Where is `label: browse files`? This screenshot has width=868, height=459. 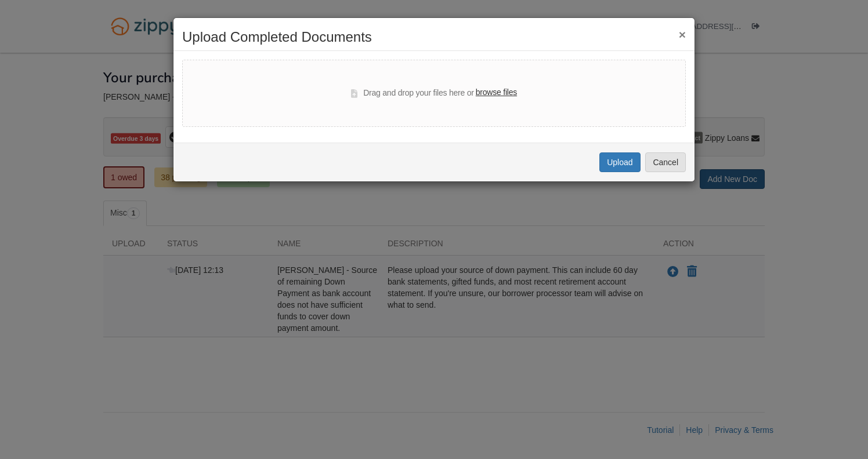 label: browse files is located at coordinates (496, 93).